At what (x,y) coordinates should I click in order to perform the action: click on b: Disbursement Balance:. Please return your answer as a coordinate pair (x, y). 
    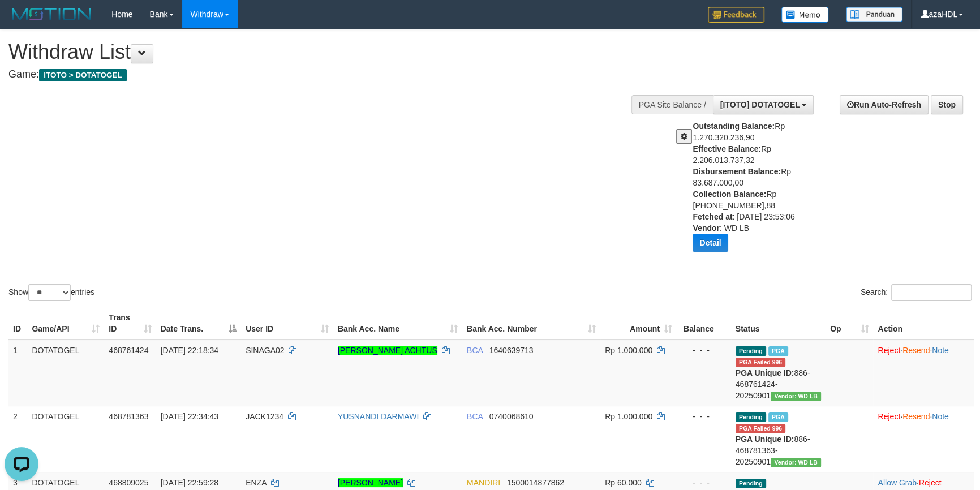
    Looking at the image, I should click on (737, 172).